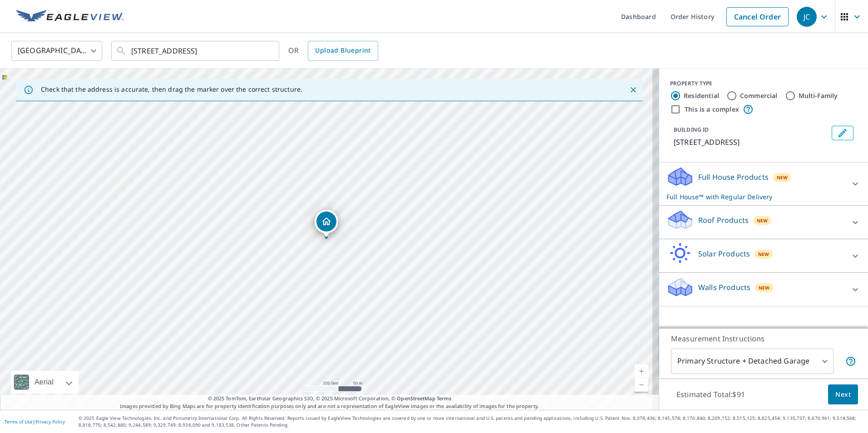 The height and width of the screenshot is (433, 868). Describe the element at coordinates (342, 50) in the screenshot. I see `span: Upload Blueprint` at that location.